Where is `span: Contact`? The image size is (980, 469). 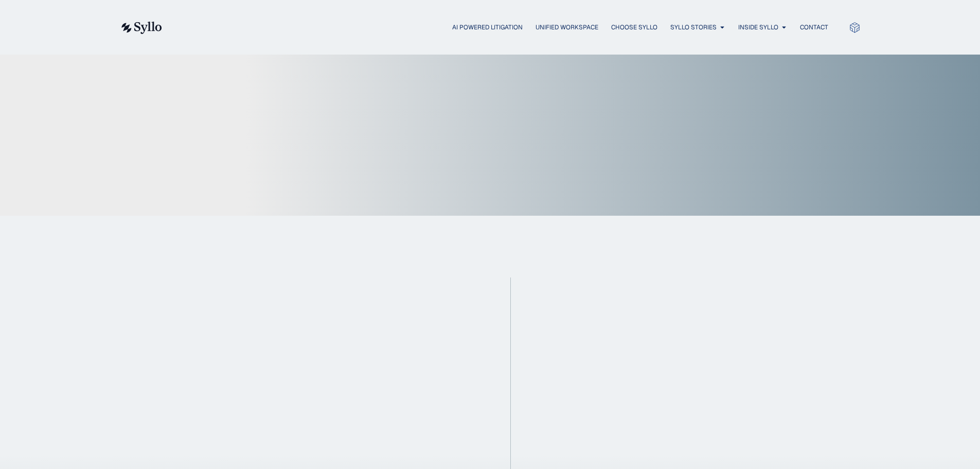
span: Contact is located at coordinates (814, 27).